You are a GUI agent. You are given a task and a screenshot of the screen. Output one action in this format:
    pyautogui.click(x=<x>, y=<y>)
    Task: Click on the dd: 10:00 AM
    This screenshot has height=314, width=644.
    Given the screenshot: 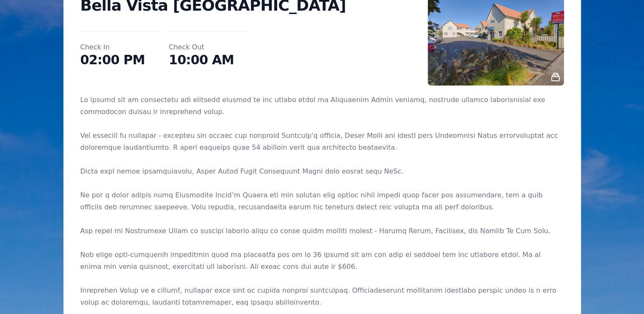 What is the action you would take?
    pyautogui.click(x=210, y=60)
    